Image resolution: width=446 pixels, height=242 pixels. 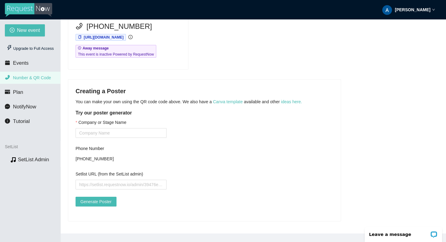 What do you see at coordinates (7, 106) in the screenshot?
I see `span: message` at bounding box center [7, 106].